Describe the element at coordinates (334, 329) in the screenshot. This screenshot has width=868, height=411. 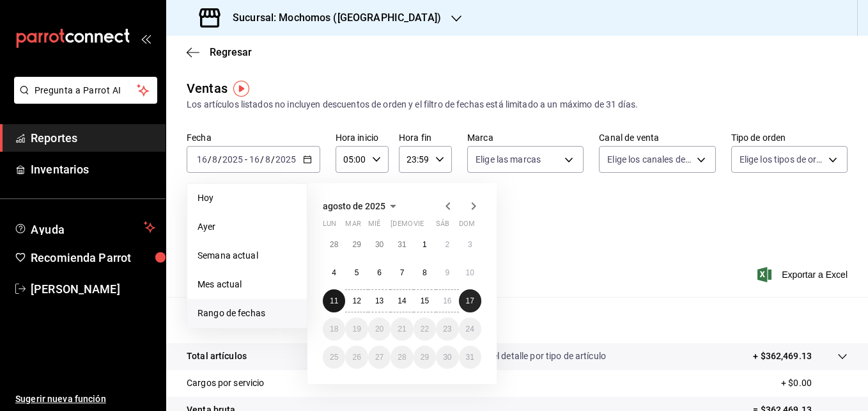
I see `abbr: 18 de agosto de 2025` at that location.